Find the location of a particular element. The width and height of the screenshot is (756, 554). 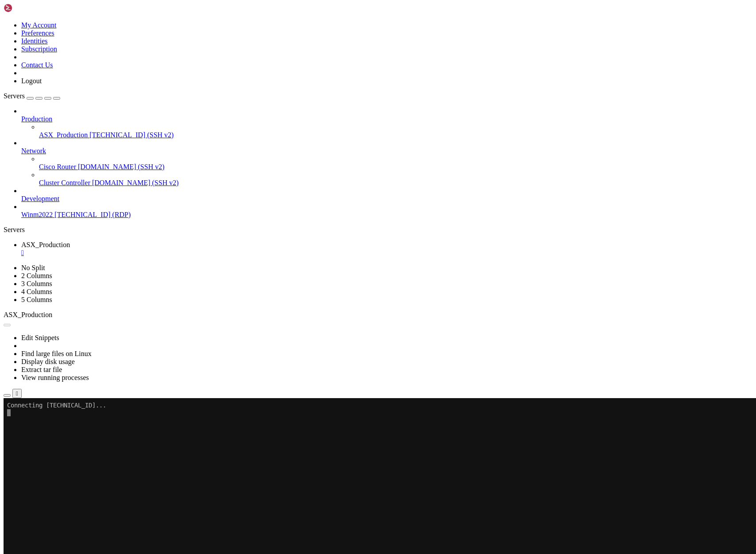

div: Servers is located at coordinates (378, 230).